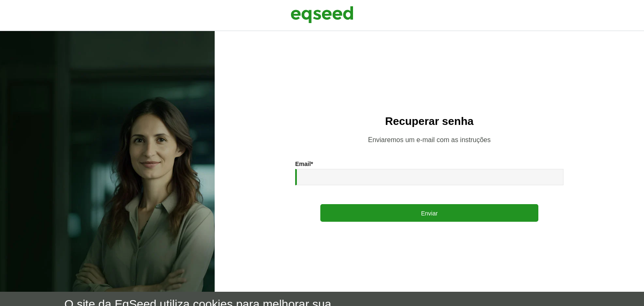 This screenshot has width=644, height=306. Describe the element at coordinates (312, 164) in the screenshot. I see `span: Este campo é obrigatório.` at that location.